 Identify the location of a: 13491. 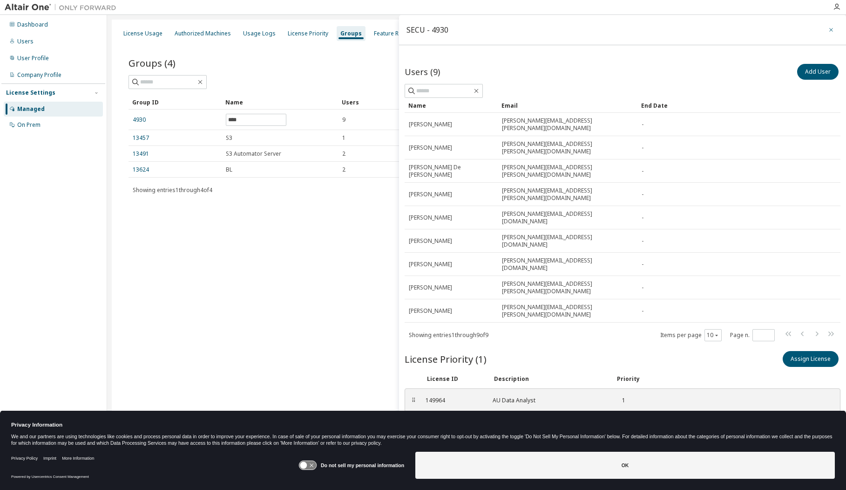
(141, 154).